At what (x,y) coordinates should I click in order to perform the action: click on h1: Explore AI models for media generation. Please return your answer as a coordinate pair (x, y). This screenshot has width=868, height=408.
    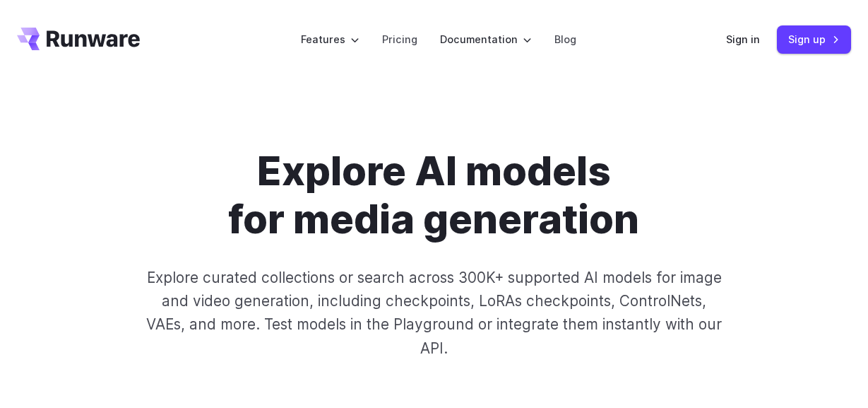
    Looking at the image, I should click on (434, 195).